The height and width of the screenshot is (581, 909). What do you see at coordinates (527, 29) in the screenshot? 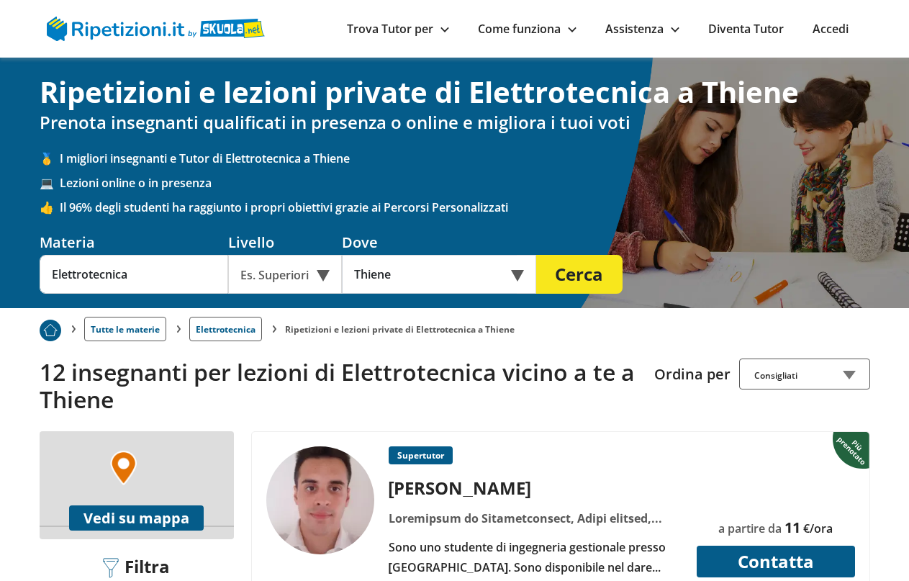
I see `a: Come funziona` at bounding box center [527, 29].